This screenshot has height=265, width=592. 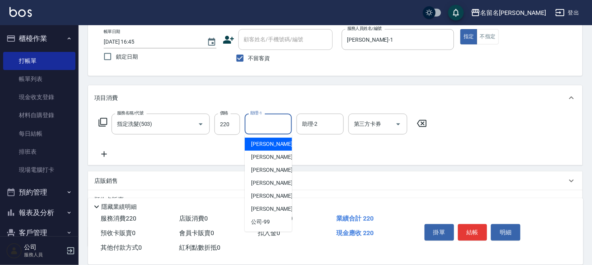 What do you see at coordinates (335, 98) in the screenshot?
I see `div: 項目消費` at bounding box center [335, 98].